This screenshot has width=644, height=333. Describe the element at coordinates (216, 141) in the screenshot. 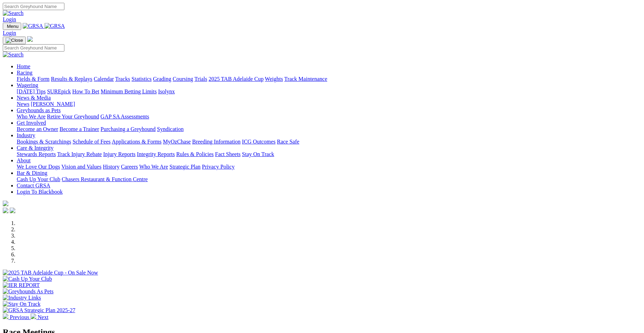

I see `a: Breeding Information` at that location.